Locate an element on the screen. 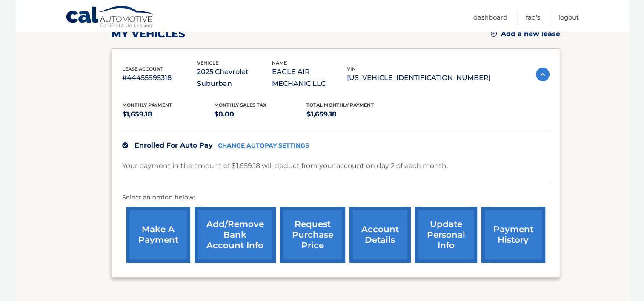 Image resolution: width=644 pixels, height=301 pixels. a: update personal info is located at coordinates (446, 235).